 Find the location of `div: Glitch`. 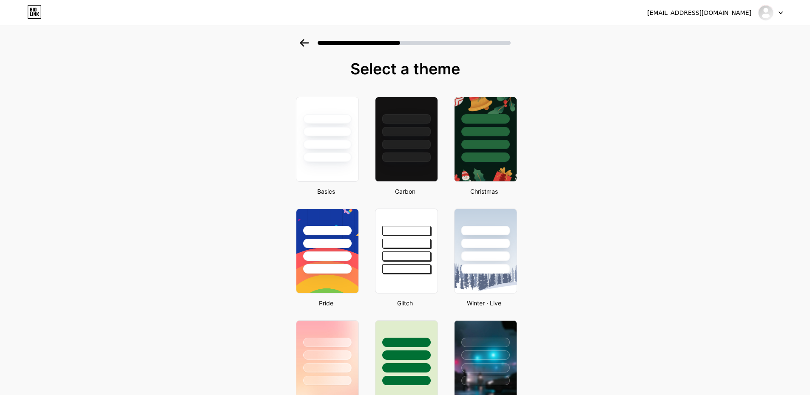

div: Glitch is located at coordinates (405, 303).